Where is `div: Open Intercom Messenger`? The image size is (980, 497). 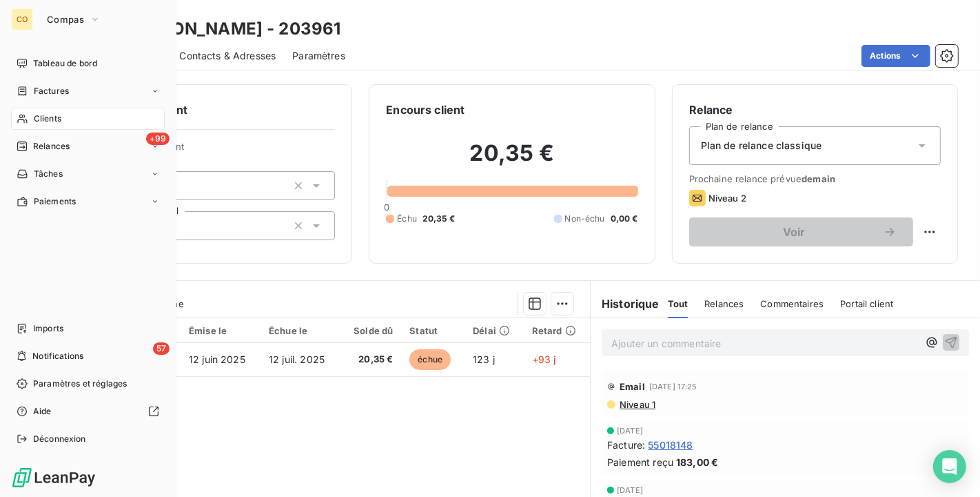
div: Open Intercom Messenger is located at coordinates (950, 466).